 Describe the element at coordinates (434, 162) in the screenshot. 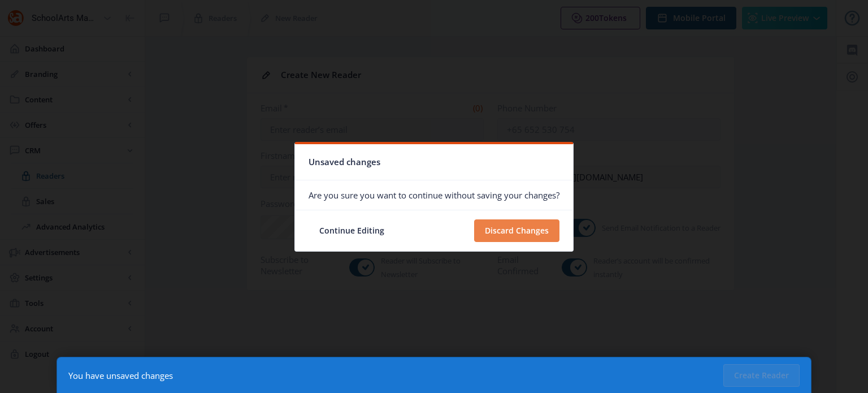

I see `nb-card-header: Unsaved changes` at that location.